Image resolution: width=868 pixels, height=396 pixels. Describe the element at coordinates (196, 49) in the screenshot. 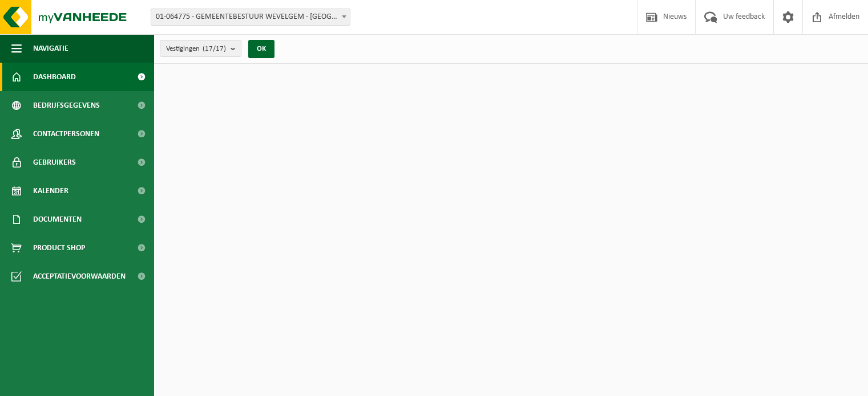

I see `span: Vestigingen` at that location.